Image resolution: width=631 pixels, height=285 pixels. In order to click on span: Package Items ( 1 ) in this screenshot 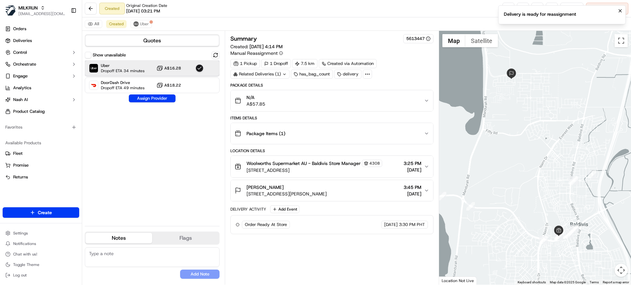, I will do `click(266, 134)`.